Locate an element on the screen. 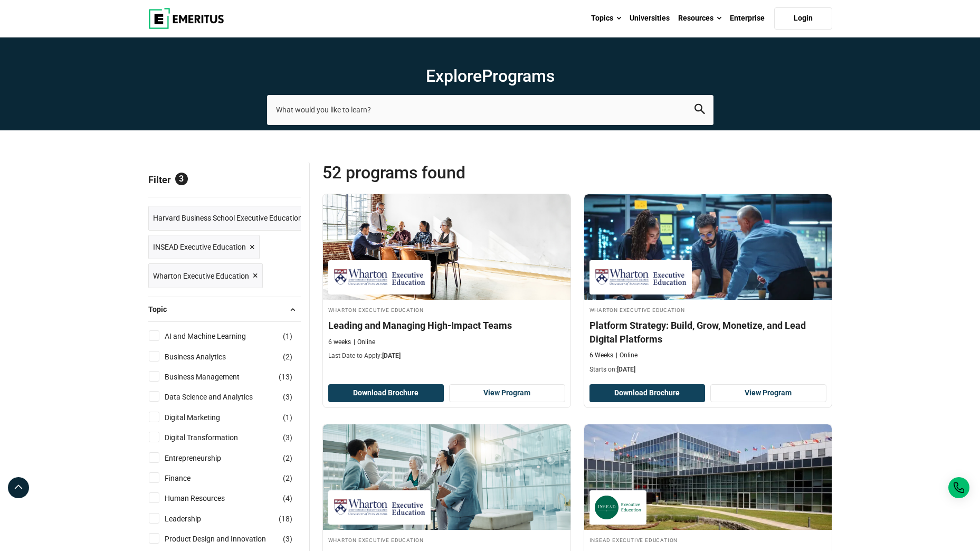 The image size is (980, 551). h4: Platform Strategy: Build, Grow, Monetize, and Lead Digital Platforms is located at coordinates (707, 332).